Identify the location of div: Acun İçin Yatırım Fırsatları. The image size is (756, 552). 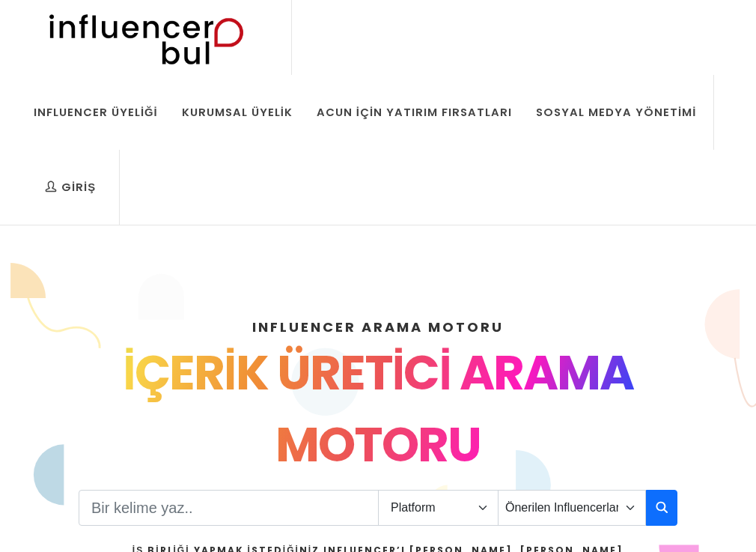
(414, 112).